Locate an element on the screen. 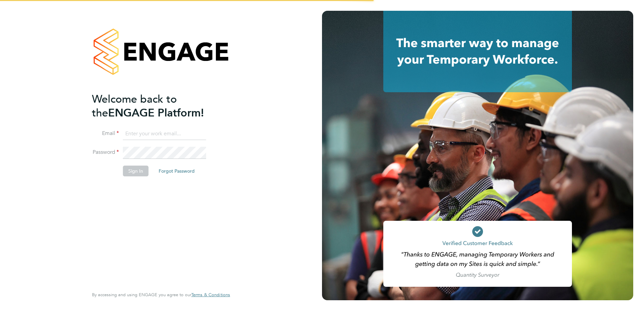  label: Email is located at coordinates (105, 133).